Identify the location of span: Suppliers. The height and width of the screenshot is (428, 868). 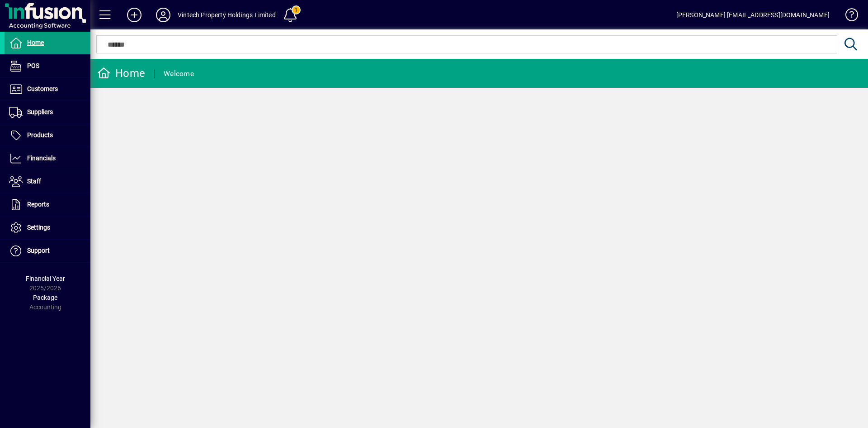
(40, 112).